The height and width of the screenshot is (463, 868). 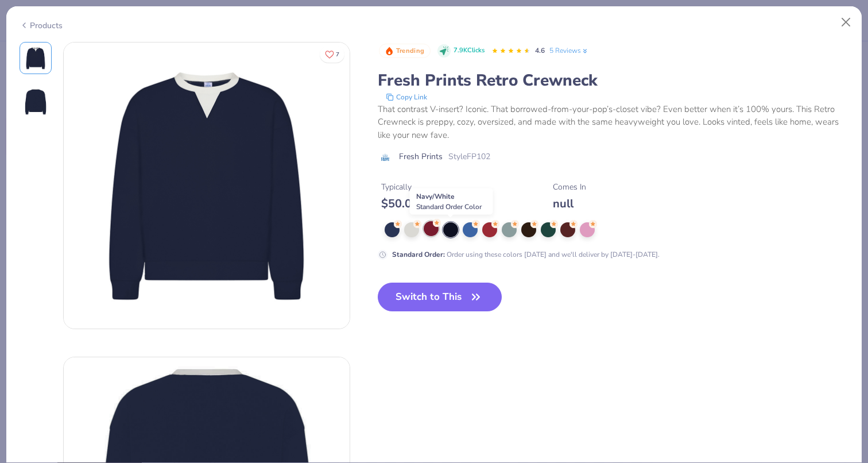 I want to click on div: That contrast V-insert? Iconic. That borrowed-from-your-pop’s-closet vibe? Even better when it’s ..., so click(x=613, y=123).